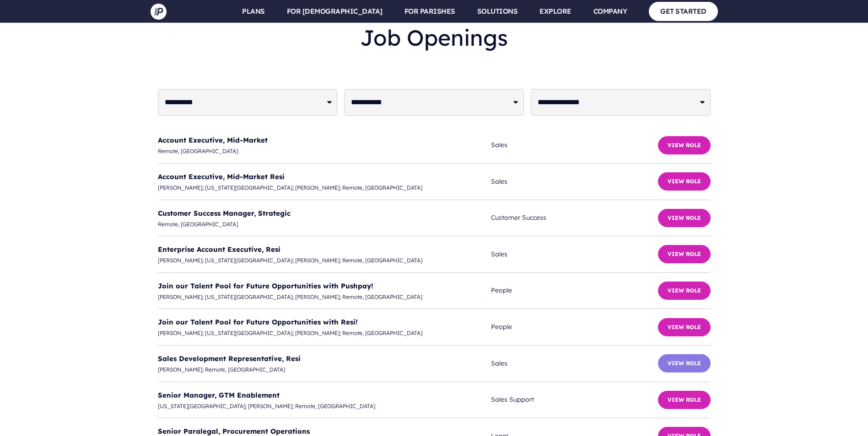 This screenshot has height=436, width=868. What do you see at coordinates (213, 140) in the screenshot?
I see `a: Account Executive, Mid-Market` at bounding box center [213, 140].